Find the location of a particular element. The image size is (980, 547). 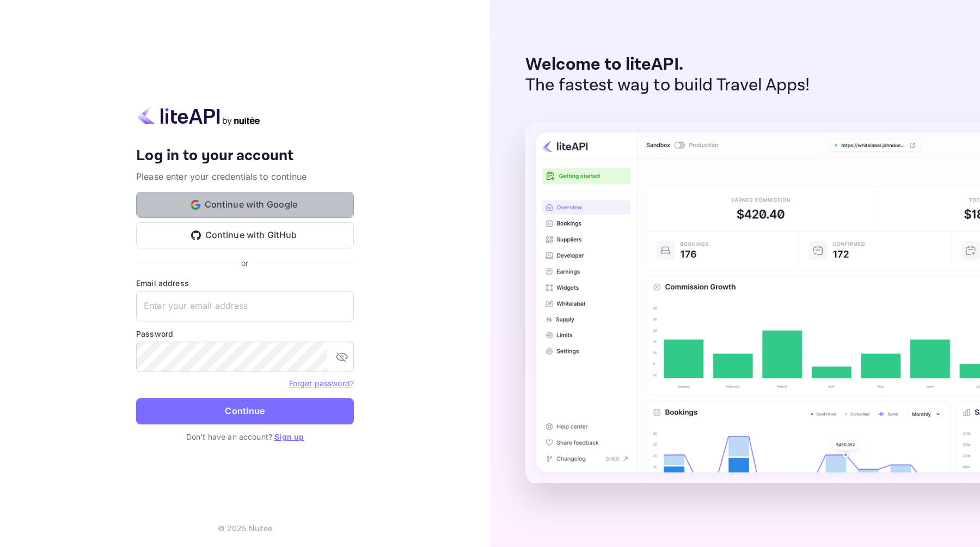

p: Welcome to liteAPI. is located at coordinates (667, 65).